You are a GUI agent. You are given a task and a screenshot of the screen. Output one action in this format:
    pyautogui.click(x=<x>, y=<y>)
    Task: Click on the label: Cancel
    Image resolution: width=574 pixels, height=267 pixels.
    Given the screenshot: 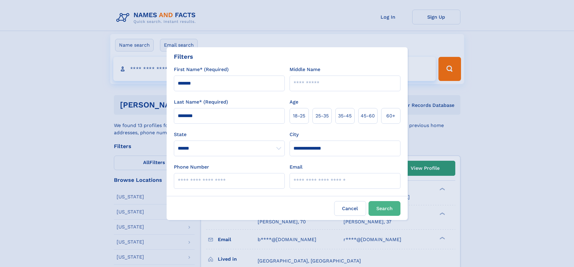 What is the action you would take?
    pyautogui.click(x=350, y=208)
    